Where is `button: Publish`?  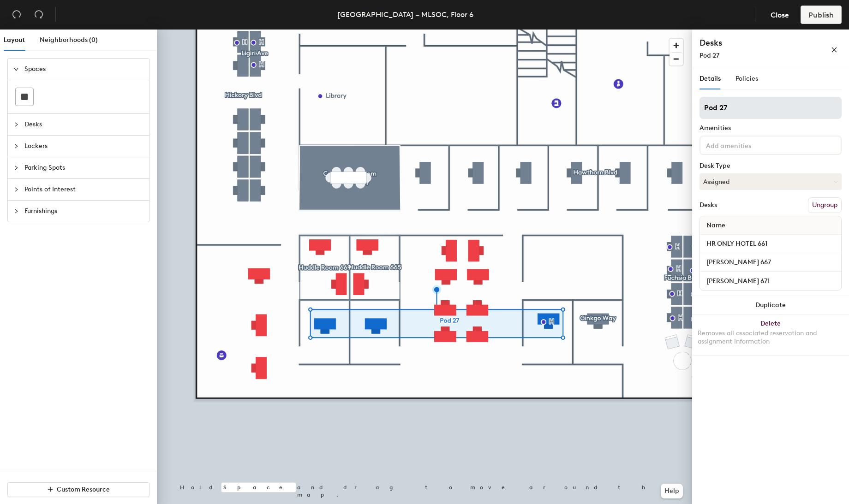 button: Publish is located at coordinates (821, 15).